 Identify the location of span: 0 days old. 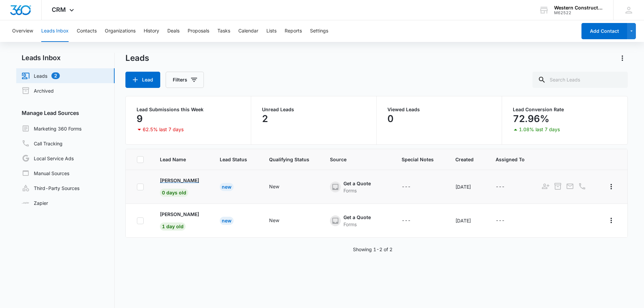
(174, 193).